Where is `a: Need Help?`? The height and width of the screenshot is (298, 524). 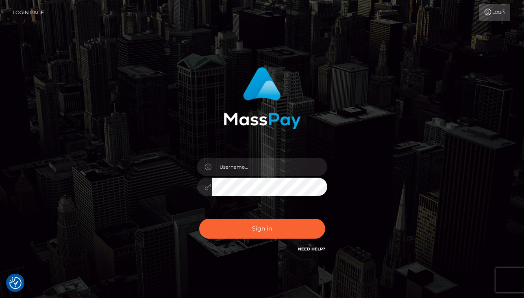
a: Need Help? is located at coordinates (311, 249).